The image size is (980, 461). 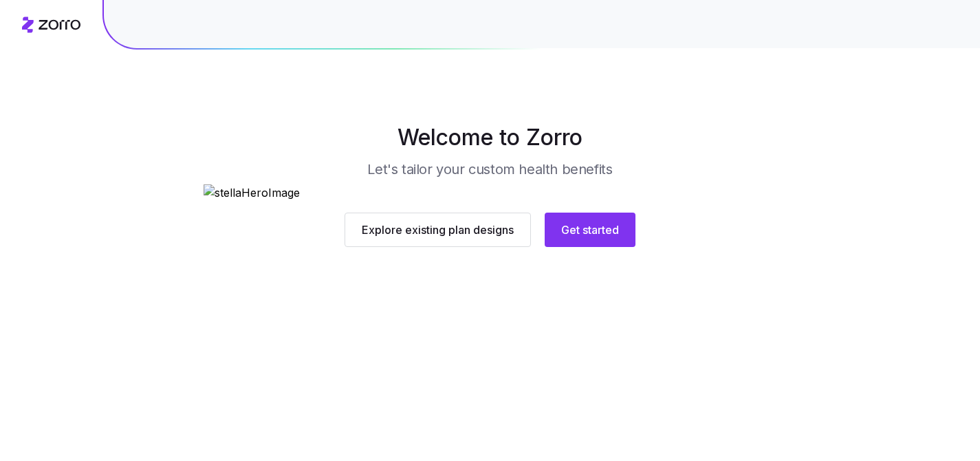 What do you see at coordinates (590, 230) in the screenshot?
I see `span: Get started` at bounding box center [590, 230].